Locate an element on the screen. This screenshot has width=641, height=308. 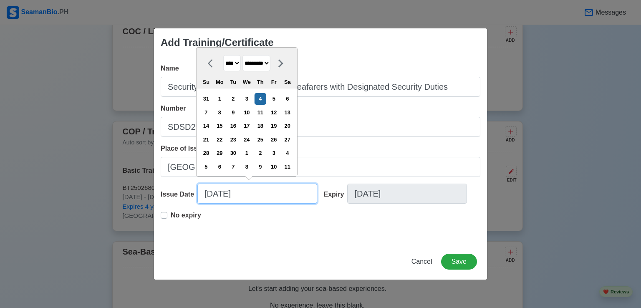
div: We is located at coordinates (247, 82).